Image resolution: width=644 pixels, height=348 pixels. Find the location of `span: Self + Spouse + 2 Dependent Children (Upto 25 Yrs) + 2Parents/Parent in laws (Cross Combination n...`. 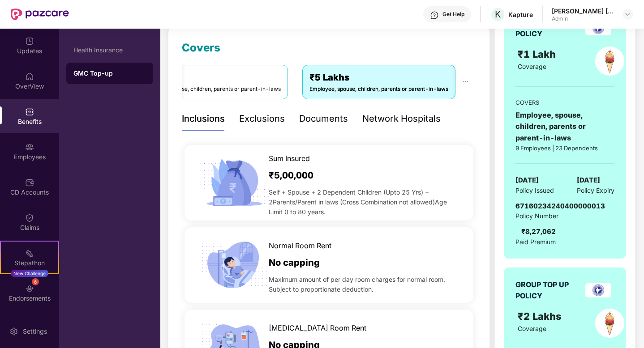

span: Self + Spouse + 2 Dependent Children (Upto 25 Yrs) + 2Parents/Parent in laws (Cross Combination n... is located at coordinates (365, 203).